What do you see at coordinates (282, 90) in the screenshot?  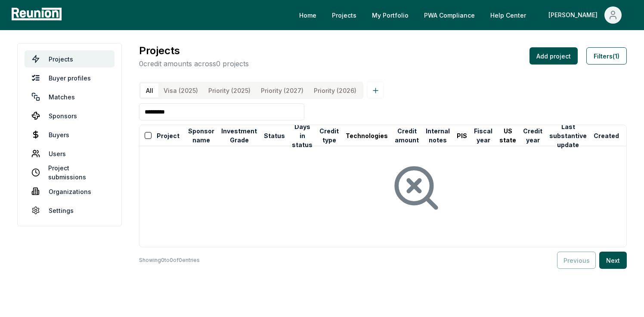 I see `button: Priority (2027)` at bounding box center [282, 90].